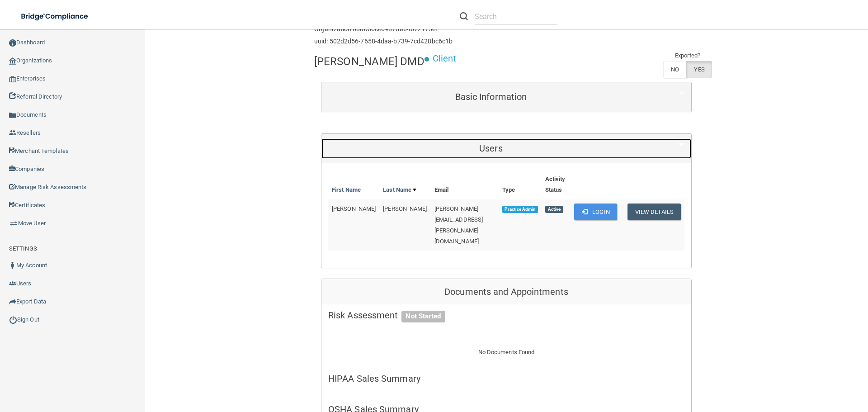  I want to click on button: View Details, so click(654, 211).